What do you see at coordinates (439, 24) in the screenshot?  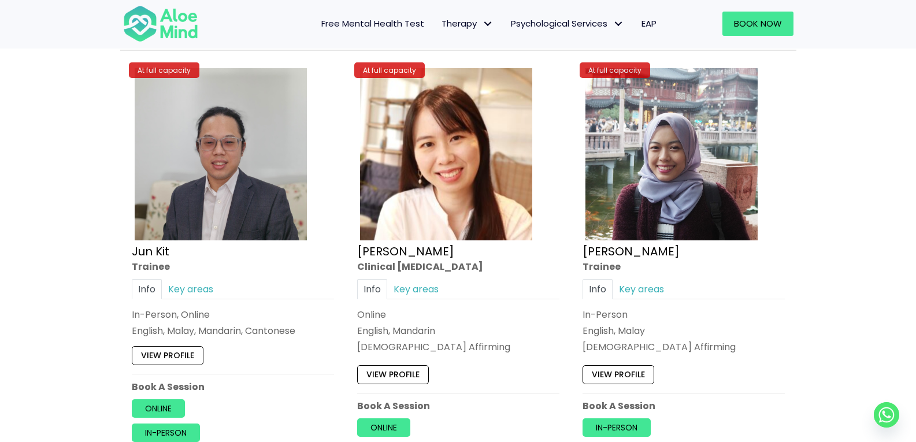 I see `nav: Menu` at bounding box center [439, 24].